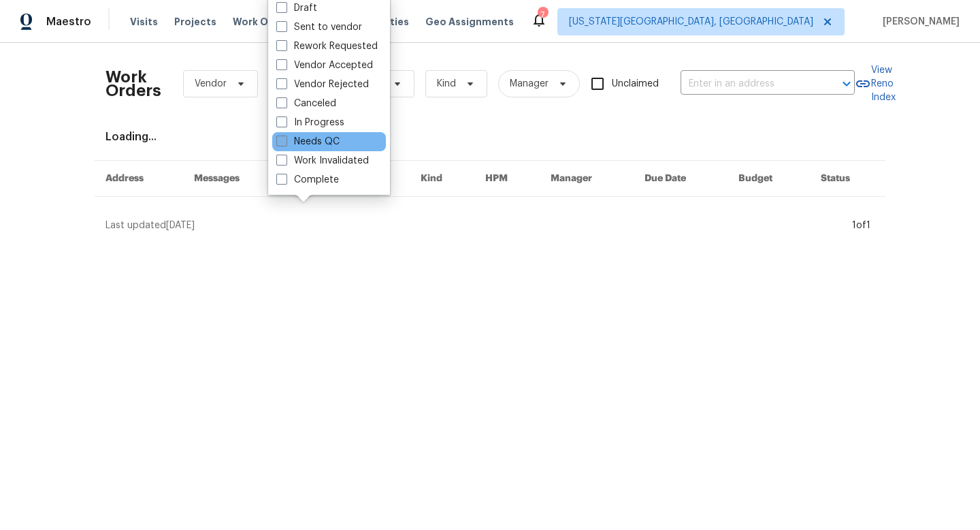 The image size is (980, 530). I want to click on input: Enter in an address, so click(749, 84).